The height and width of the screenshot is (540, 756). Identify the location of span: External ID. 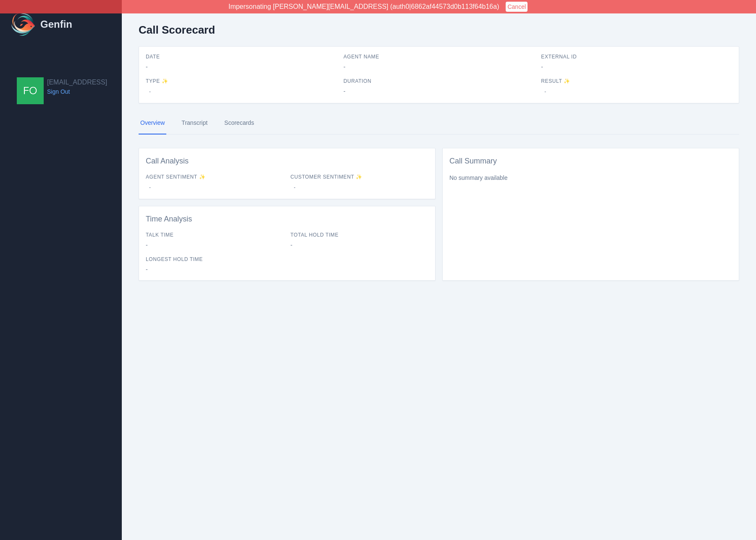
(636, 57).